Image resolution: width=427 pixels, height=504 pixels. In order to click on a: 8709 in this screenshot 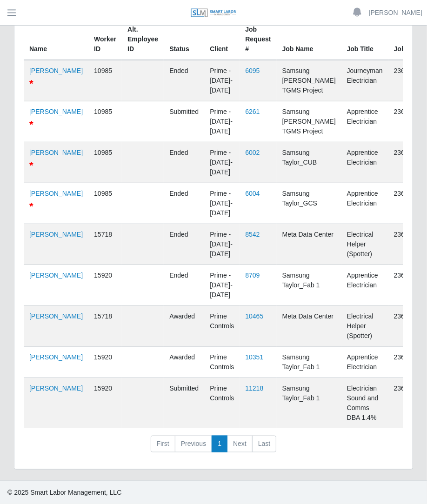, I will do `click(252, 275)`.